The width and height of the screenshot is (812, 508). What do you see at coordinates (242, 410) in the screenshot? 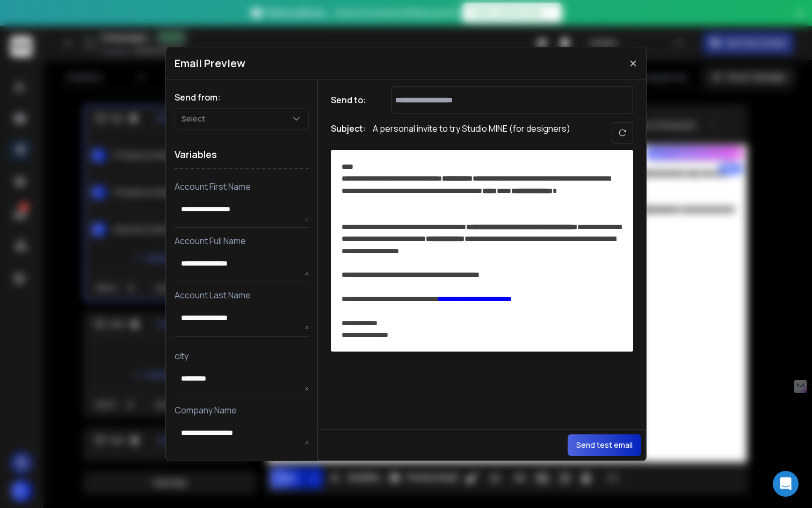
I see `p: Company Name` at bounding box center [242, 410].